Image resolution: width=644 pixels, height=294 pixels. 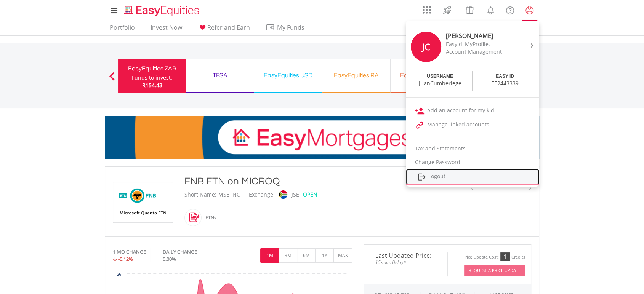 What do you see at coordinates (288, 256) in the screenshot?
I see `button: 3M` at bounding box center [288, 256].